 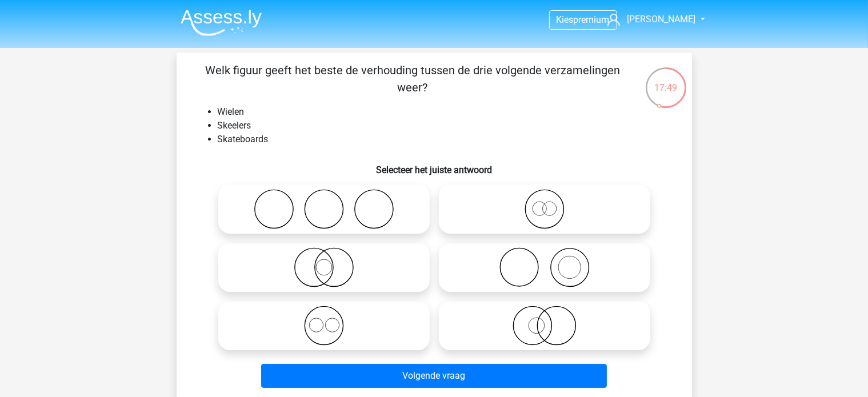 I want to click on button: Volgende vraag, so click(x=434, y=376).